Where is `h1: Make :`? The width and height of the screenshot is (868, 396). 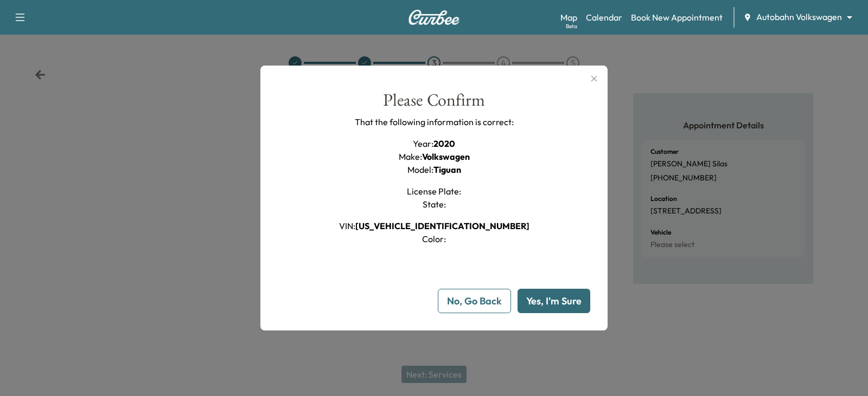 h1: Make : is located at coordinates (434, 156).